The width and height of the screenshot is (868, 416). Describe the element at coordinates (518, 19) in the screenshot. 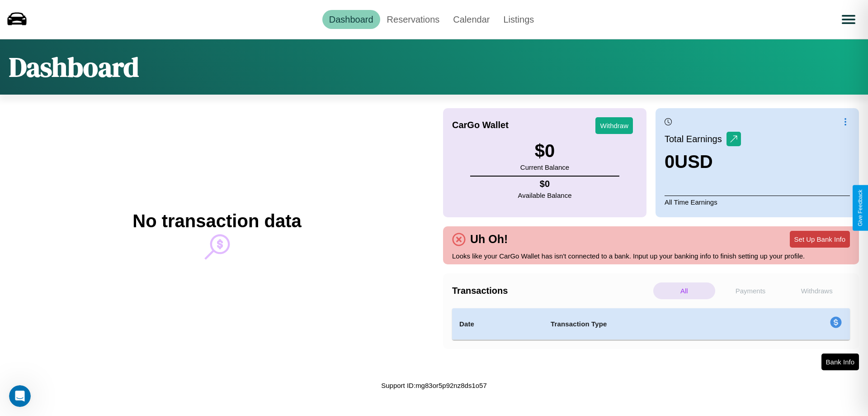

I see `a: Listings` at that location.